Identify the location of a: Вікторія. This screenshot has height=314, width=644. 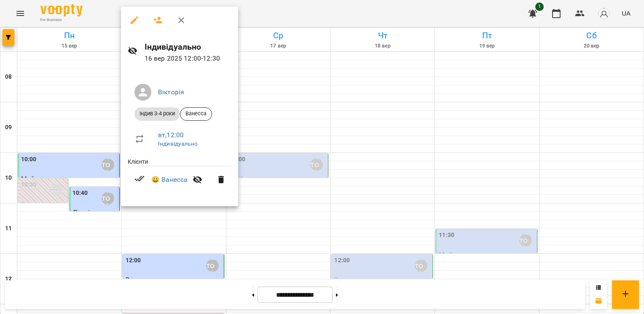
(171, 92).